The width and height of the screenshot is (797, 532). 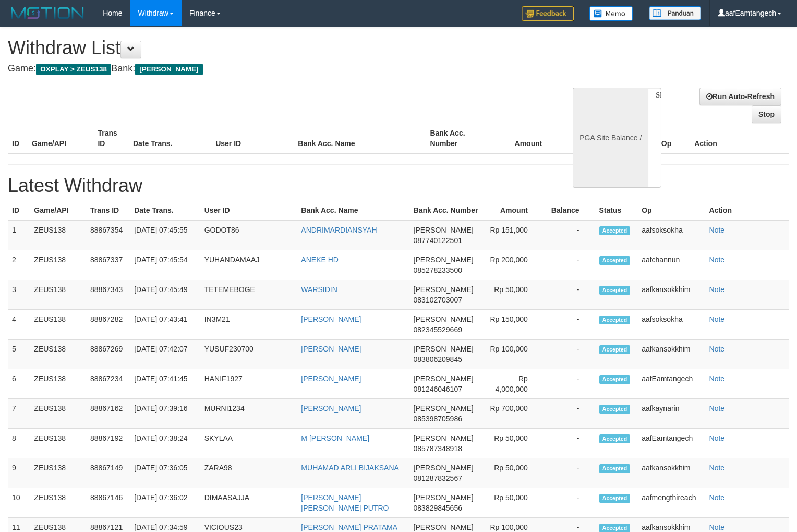 What do you see at coordinates (249, 324) in the screenshot?
I see `td: IN3M21` at bounding box center [249, 324].